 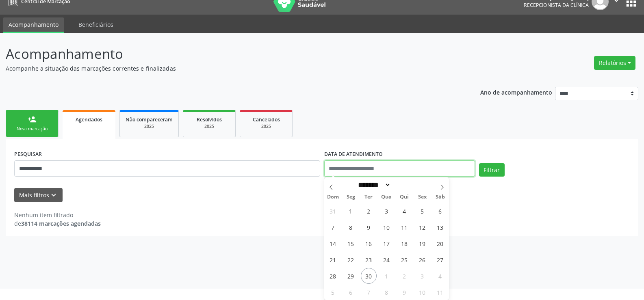 What do you see at coordinates (28, 153) in the screenshot?
I see `label: PESQUISAR` at bounding box center [28, 153].